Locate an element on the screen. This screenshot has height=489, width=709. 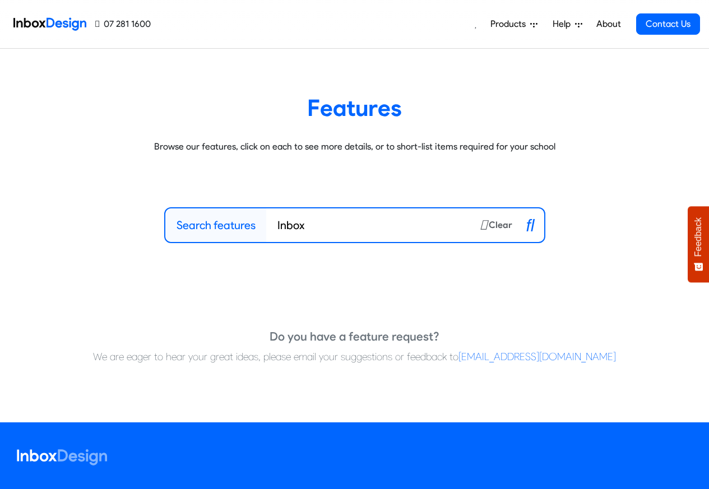
a: Help is located at coordinates (567, 24).